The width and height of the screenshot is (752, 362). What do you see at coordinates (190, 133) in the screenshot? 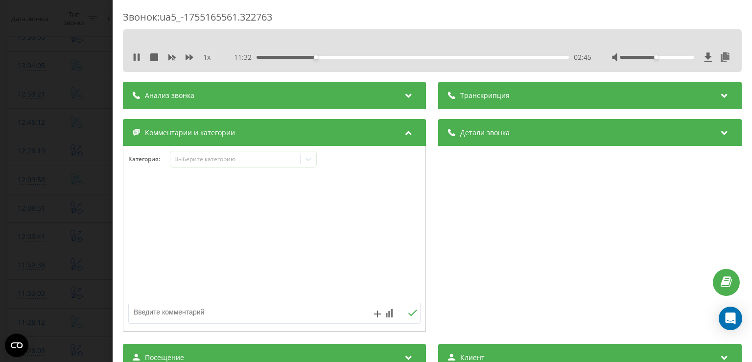
I see `span: Комментарии и категории` at bounding box center [190, 133].